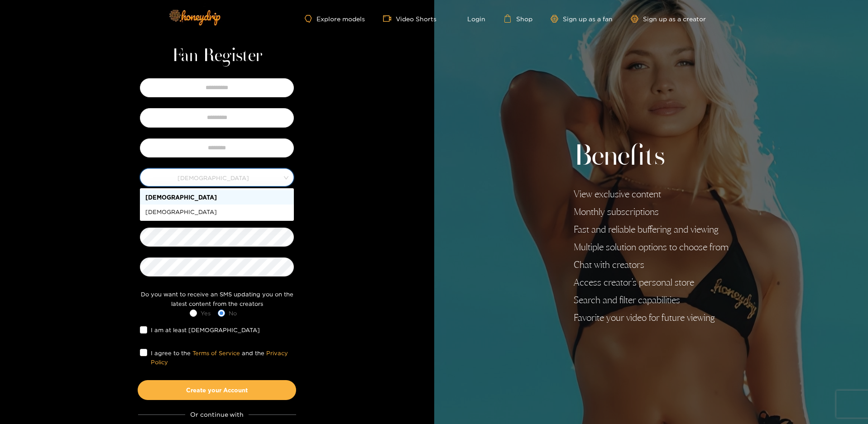 This screenshot has width=868, height=424. What do you see at coordinates (651, 195) in the screenshot?
I see `li: View exclusive content` at bounding box center [651, 195].